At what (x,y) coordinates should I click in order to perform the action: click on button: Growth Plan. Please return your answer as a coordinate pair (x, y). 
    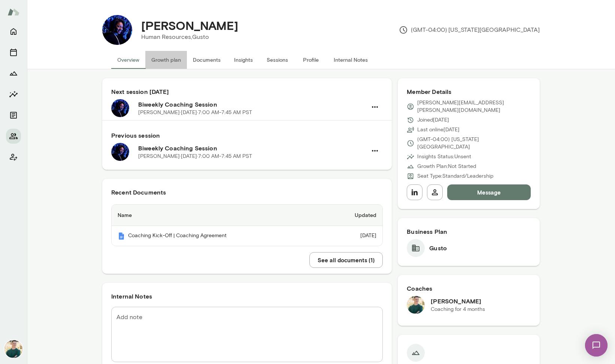
    Looking at the image, I should click on (14, 73).